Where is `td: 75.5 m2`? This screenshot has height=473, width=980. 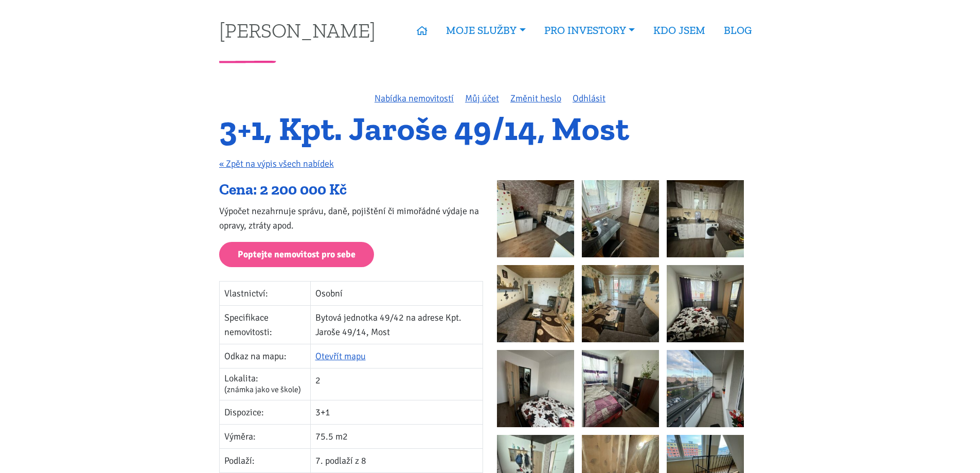
td: 75.5 m2 is located at coordinates (396, 436).